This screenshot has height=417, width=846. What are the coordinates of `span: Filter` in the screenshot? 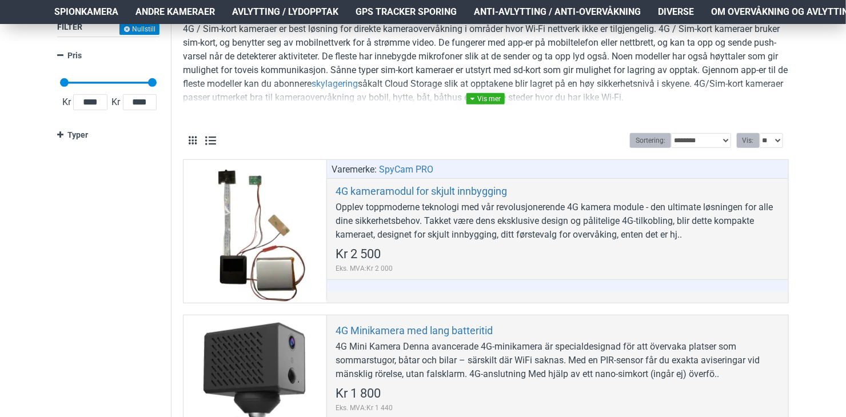 It's located at (70, 27).